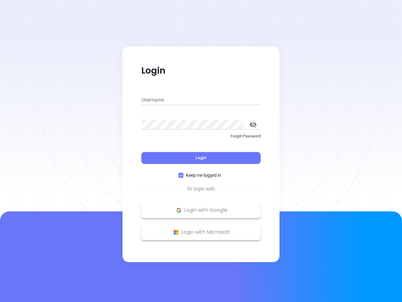  Describe the element at coordinates (201, 232) in the screenshot. I see `p: Login with Microsoft` at that location.